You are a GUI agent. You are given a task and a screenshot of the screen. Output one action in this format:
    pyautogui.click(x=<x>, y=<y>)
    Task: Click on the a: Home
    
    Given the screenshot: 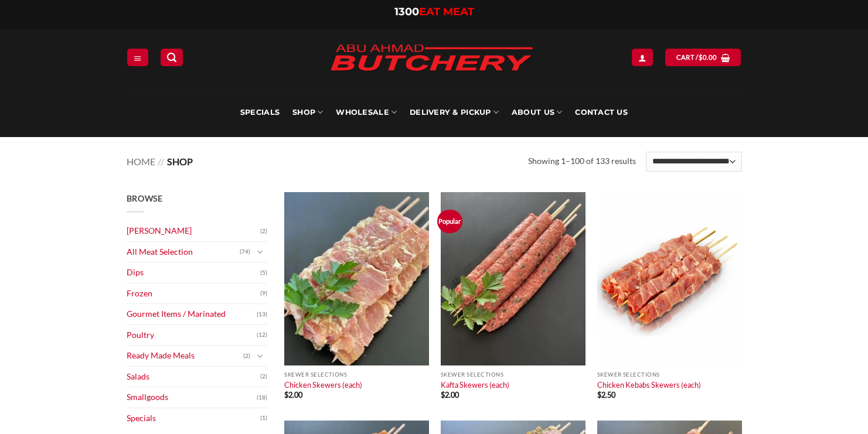 What is the action you would take?
    pyautogui.click(x=141, y=161)
    